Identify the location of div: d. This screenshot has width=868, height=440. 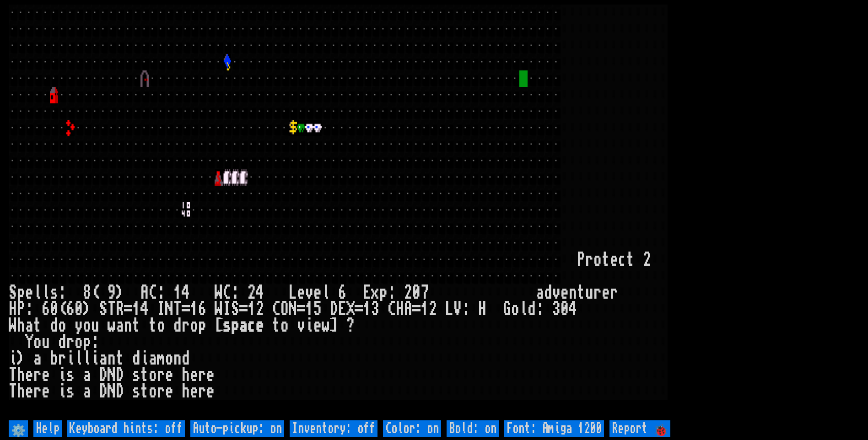
(137, 359).